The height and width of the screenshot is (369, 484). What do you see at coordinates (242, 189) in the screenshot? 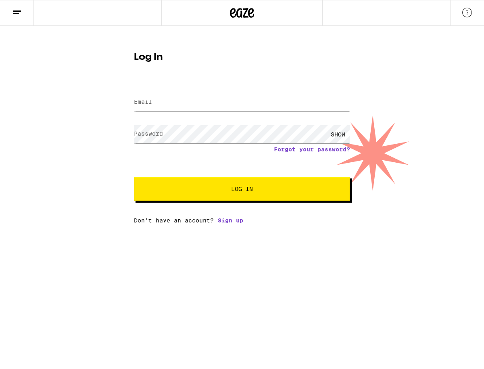
I see `span: Log In` at bounding box center [242, 189].